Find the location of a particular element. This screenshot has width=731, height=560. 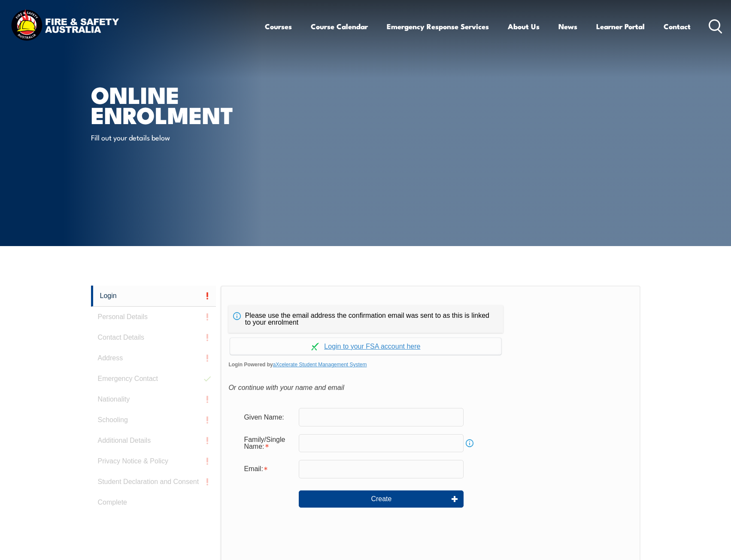

h1: Online Enrolment is located at coordinates (197, 104).